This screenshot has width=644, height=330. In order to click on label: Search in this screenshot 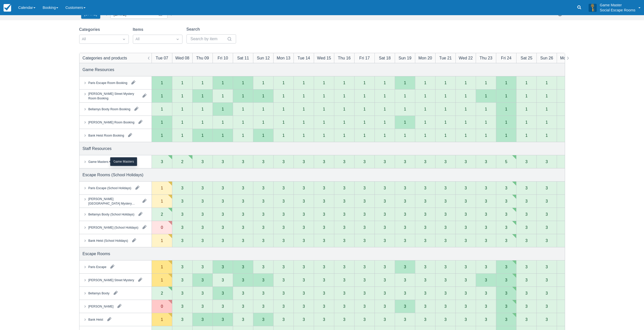, I will do `click(194, 29)`.